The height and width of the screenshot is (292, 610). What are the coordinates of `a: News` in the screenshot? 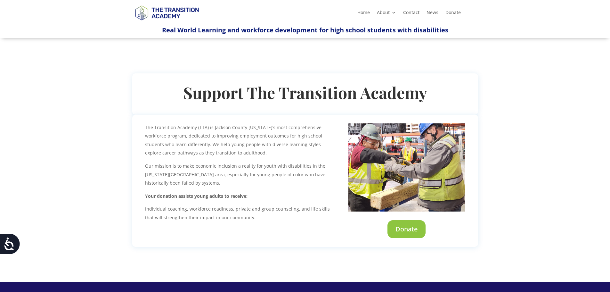 It's located at (432, 14).